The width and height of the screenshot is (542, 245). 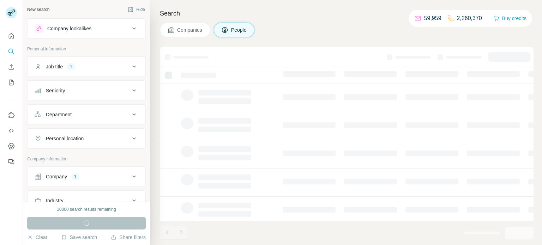 I want to click on p: Personal information, so click(x=86, y=49).